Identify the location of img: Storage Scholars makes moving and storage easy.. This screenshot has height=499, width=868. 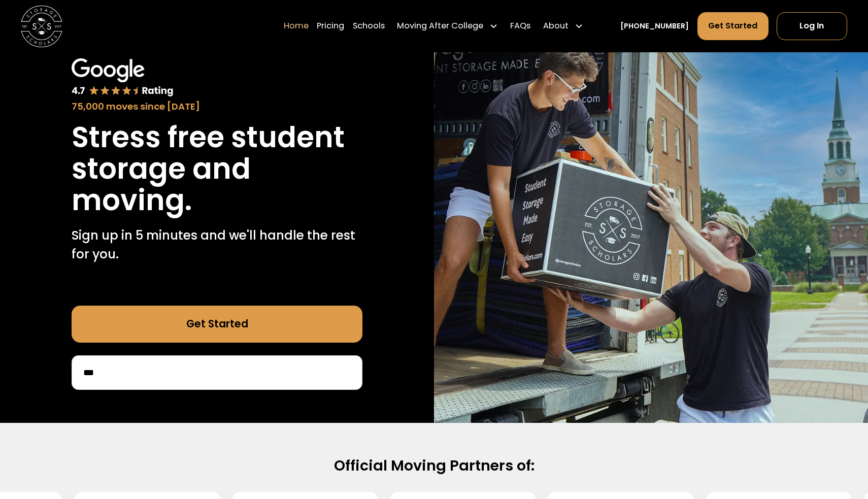
(651, 224).